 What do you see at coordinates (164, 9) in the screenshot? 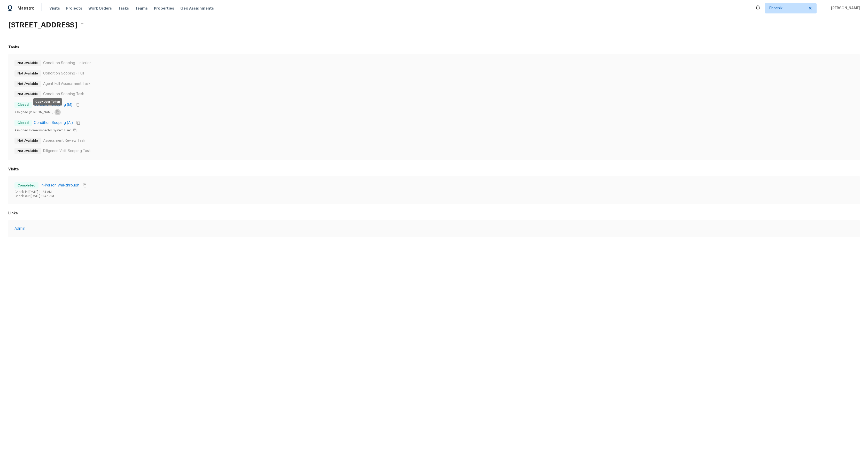
I see `span: Properties` at bounding box center [164, 9].